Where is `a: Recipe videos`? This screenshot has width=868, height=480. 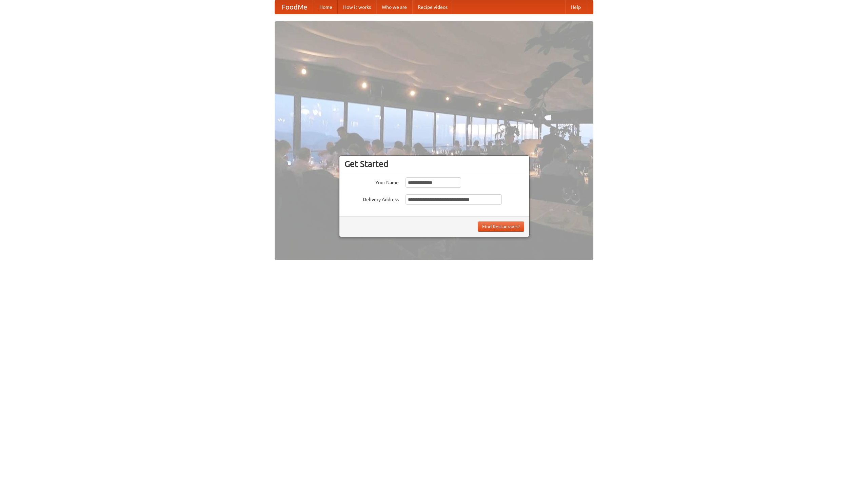
a: Recipe videos is located at coordinates (433, 7).